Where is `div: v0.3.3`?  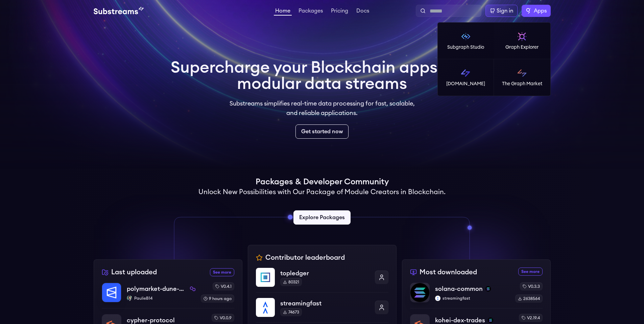 div: v0.3.3 is located at coordinates (531, 287).